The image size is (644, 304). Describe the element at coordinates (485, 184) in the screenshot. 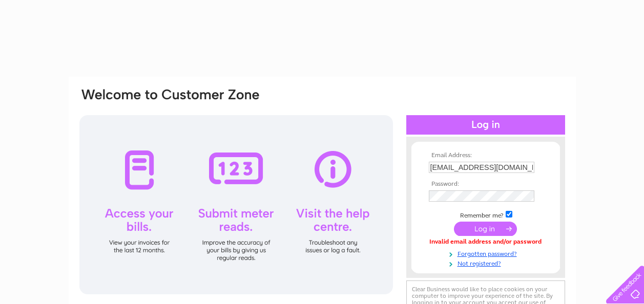

I see `th: Password:` at that location.